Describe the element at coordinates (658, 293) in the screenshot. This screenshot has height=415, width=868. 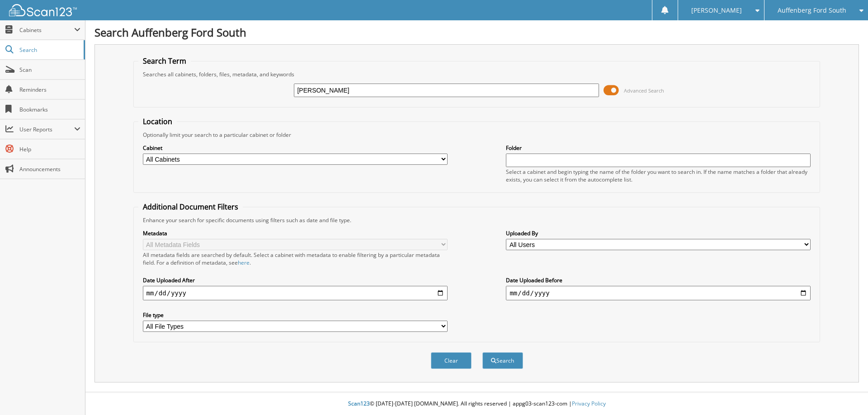
I see `input: end` at that location.